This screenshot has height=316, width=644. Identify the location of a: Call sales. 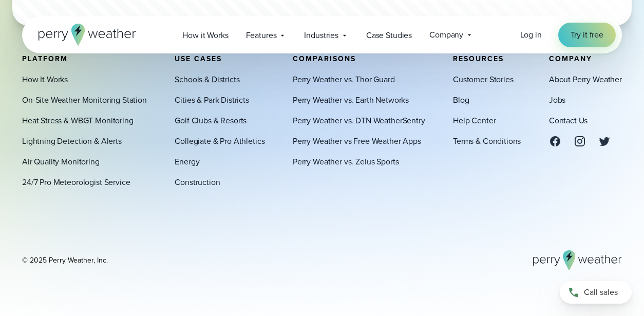
(596, 292).